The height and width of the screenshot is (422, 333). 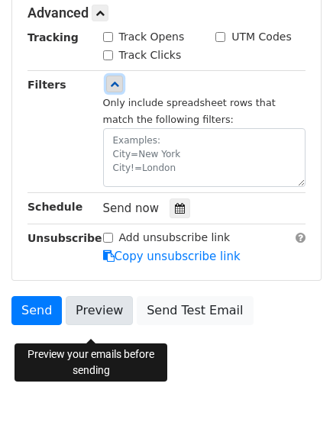 I want to click on div: Preview your emails before sending, so click(x=91, y=362).